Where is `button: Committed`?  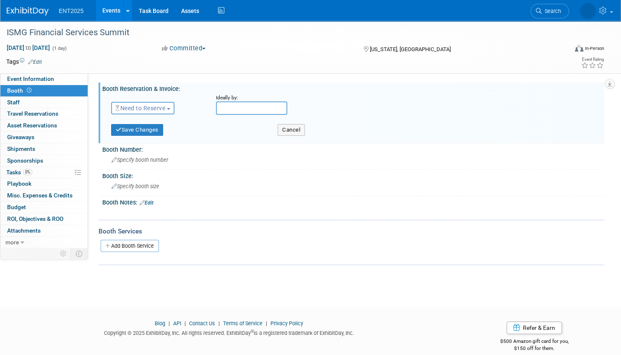 button: Committed is located at coordinates (184, 48).